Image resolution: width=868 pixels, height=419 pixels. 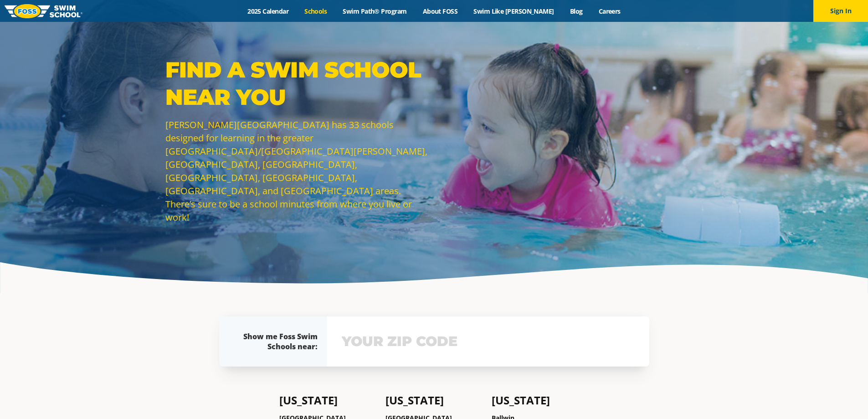 What do you see at coordinates (316, 11) in the screenshot?
I see `a: Schools` at bounding box center [316, 11].